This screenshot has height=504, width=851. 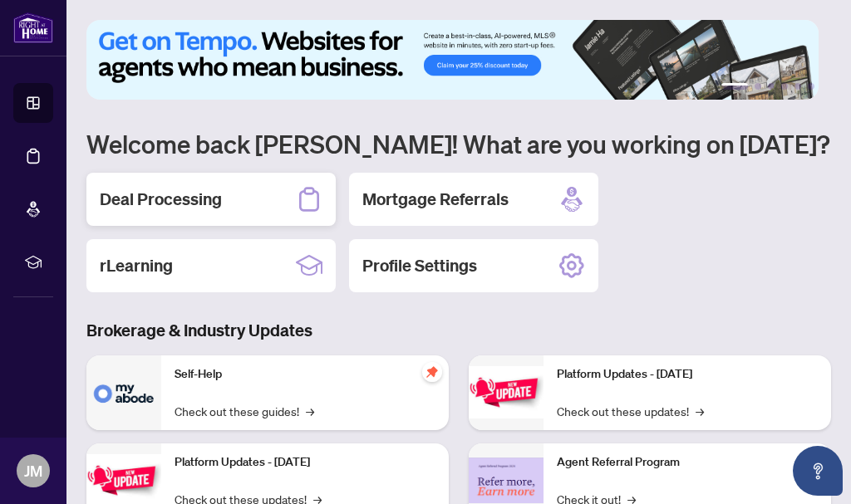 I want to click on button: 4, so click(x=784, y=86).